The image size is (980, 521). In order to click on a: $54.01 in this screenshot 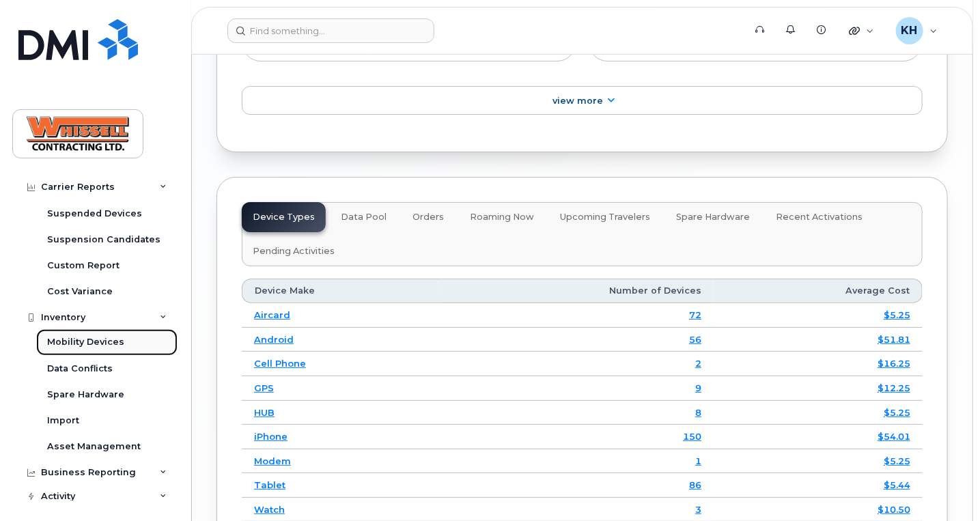, I will do `click(894, 436)`.